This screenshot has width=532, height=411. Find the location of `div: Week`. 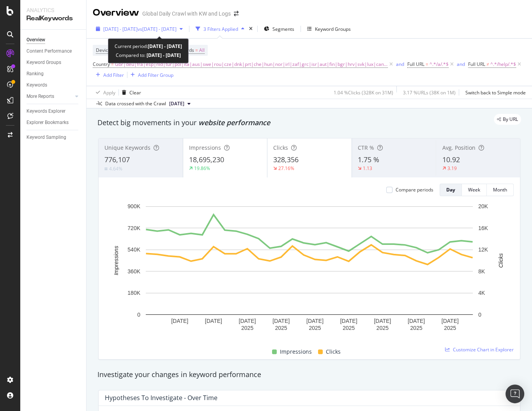

div: Week is located at coordinates (474, 190).